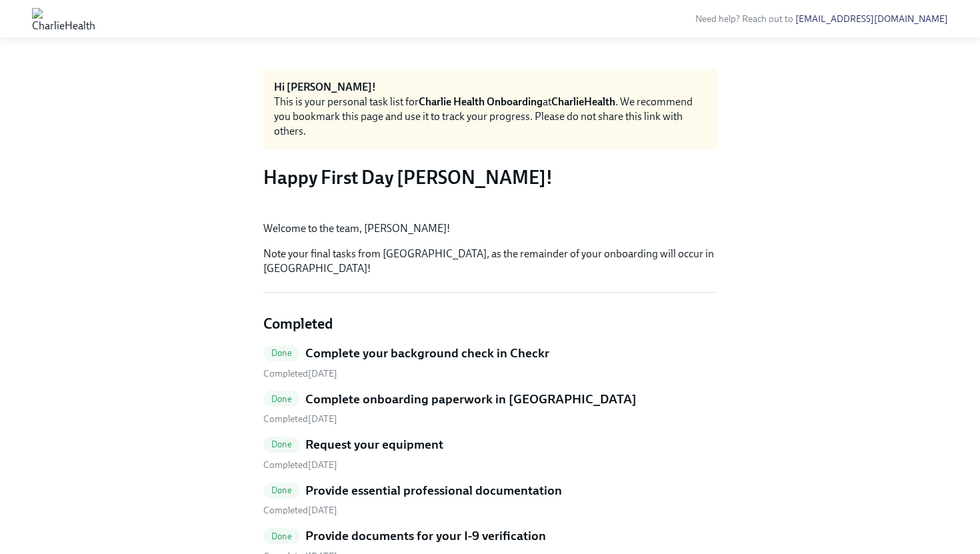 The width and height of the screenshot is (980, 554). What do you see at coordinates (64, 18) in the screenshot?
I see `img: CharlieHealth` at bounding box center [64, 18].